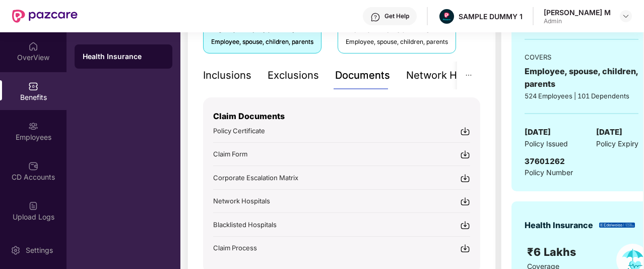 The image size is (644, 269). I want to click on div: Settings, so click(39, 250).